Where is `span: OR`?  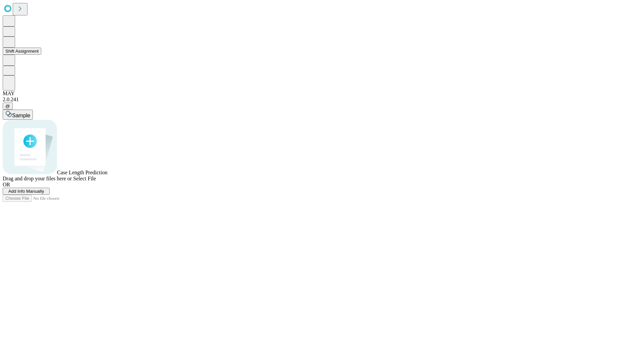
span: OR is located at coordinates (6, 184).